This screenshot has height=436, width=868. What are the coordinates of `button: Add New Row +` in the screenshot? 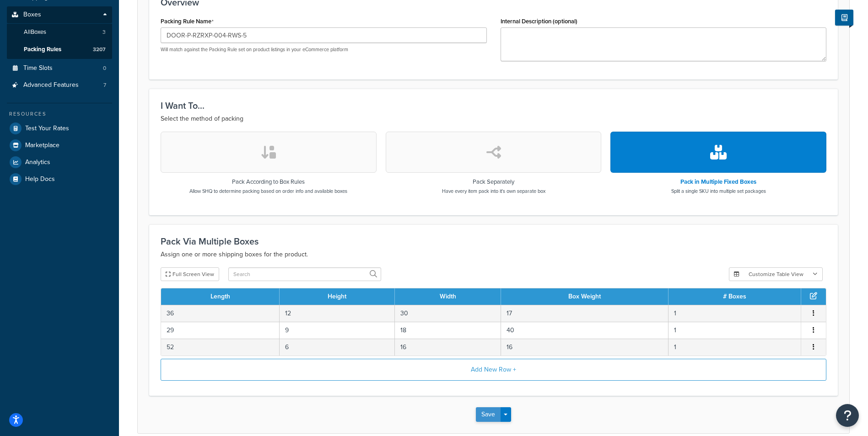 It's located at (493, 370).